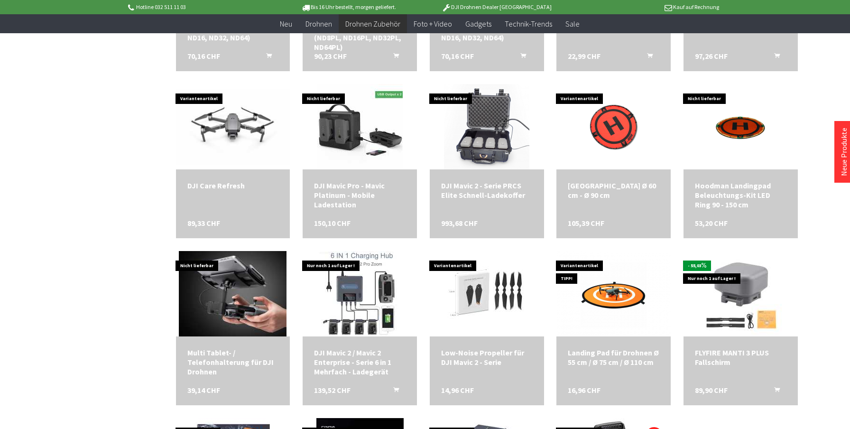 This screenshot has width=850, height=429. Describe the element at coordinates (233, 186) in the screenshot. I see `a: DJI Care Refresh 89,33 CHF` at that location.